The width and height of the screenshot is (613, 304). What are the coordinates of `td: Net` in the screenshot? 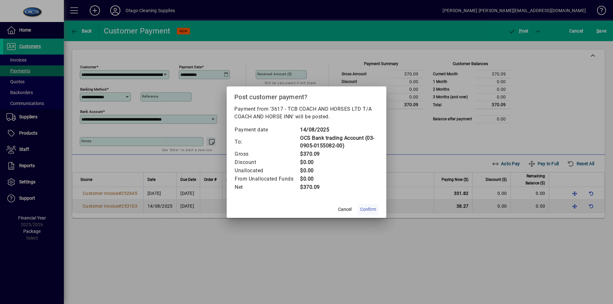 It's located at (267, 187).